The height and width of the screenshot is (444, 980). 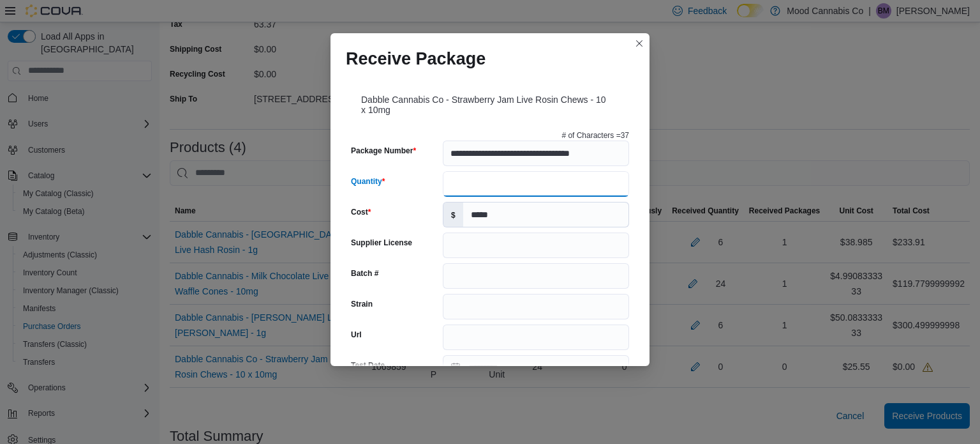 What do you see at coordinates (381, 242) in the screenshot?
I see `label: Supplier License` at bounding box center [381, 242].